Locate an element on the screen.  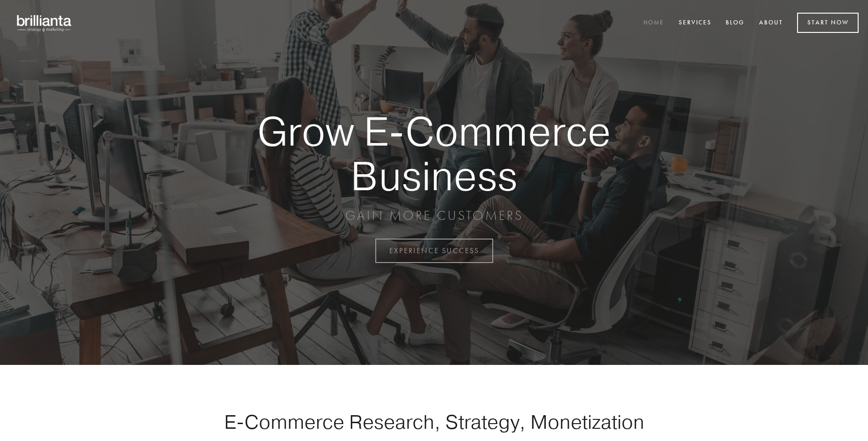
a: About is located at coordinates (771, 23).